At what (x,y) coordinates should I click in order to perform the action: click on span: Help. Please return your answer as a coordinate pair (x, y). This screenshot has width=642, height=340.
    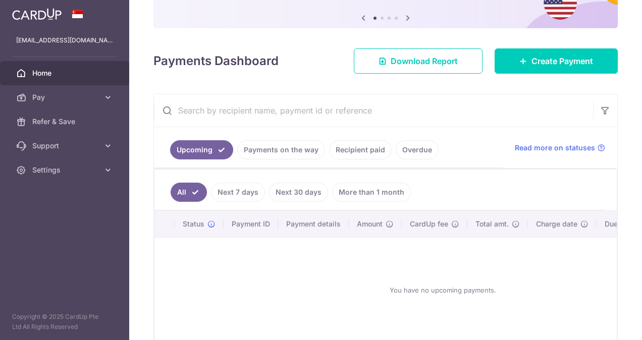
    Looking at the image, I should click on (33, 12).